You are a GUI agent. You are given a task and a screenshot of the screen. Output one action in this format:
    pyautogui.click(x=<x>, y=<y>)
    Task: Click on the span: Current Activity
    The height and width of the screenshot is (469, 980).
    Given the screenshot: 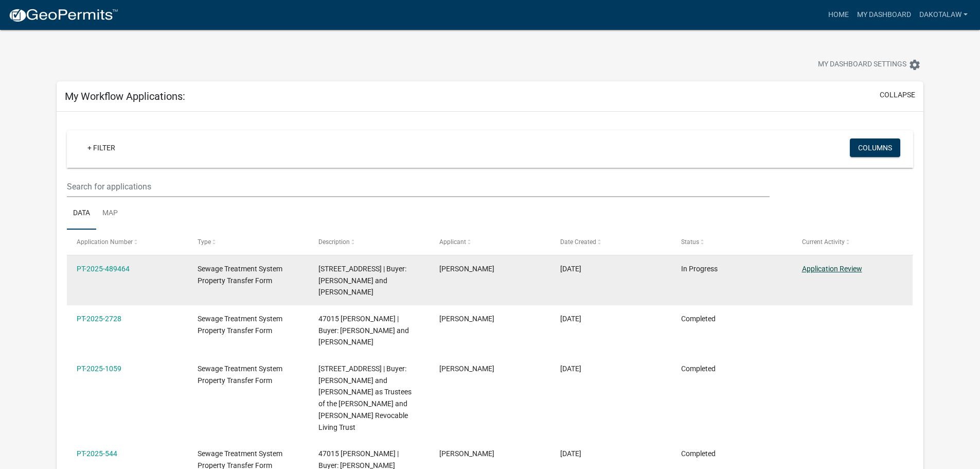 What is the action you would take?
    pyautogui.click(x=823, y=242)
    